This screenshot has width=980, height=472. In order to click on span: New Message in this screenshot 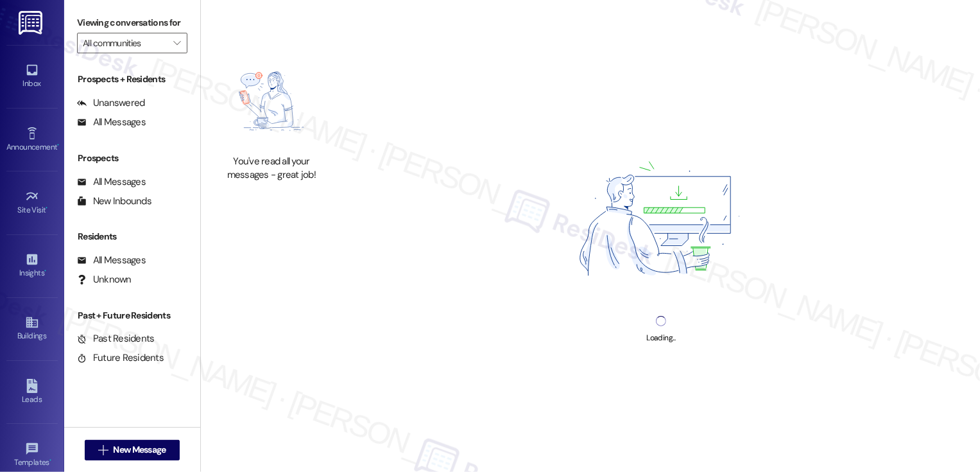, I will do `click(140, 450)`.